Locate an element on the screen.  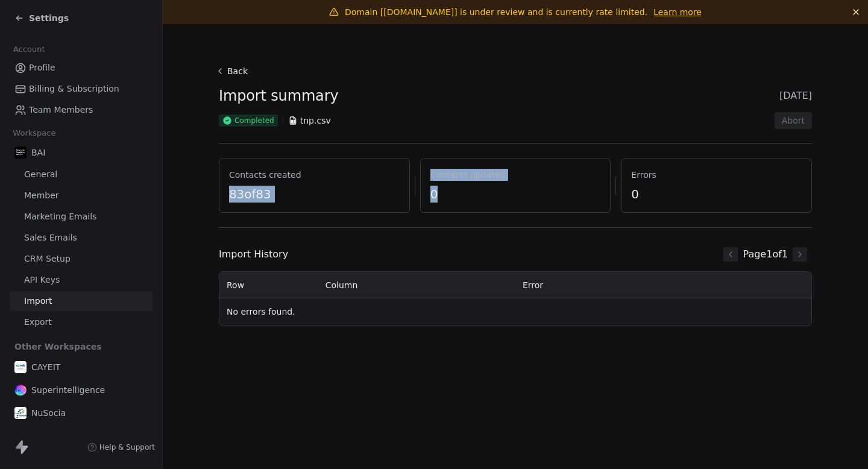
span: CAYEIT is located at coordinates (46, 367).